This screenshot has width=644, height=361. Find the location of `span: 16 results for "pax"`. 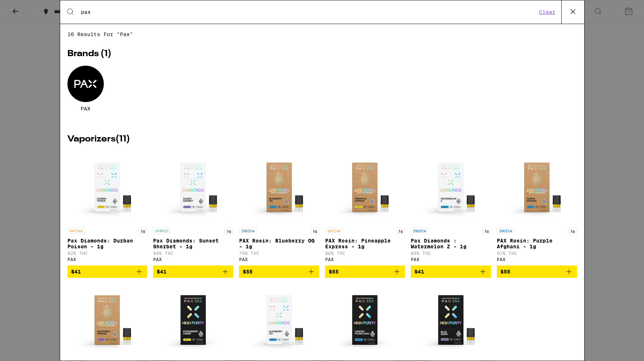

span: 16 results for "pax" is located at coordinates (322, 34).